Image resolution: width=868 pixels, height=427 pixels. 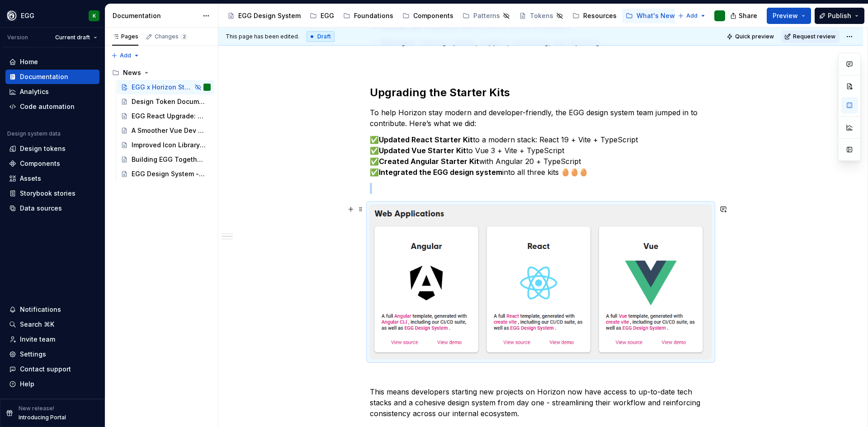 What do you see at coordinates (30, 179) in the screenshot?
I see `div: Assets` at bounding box center [30, 179].